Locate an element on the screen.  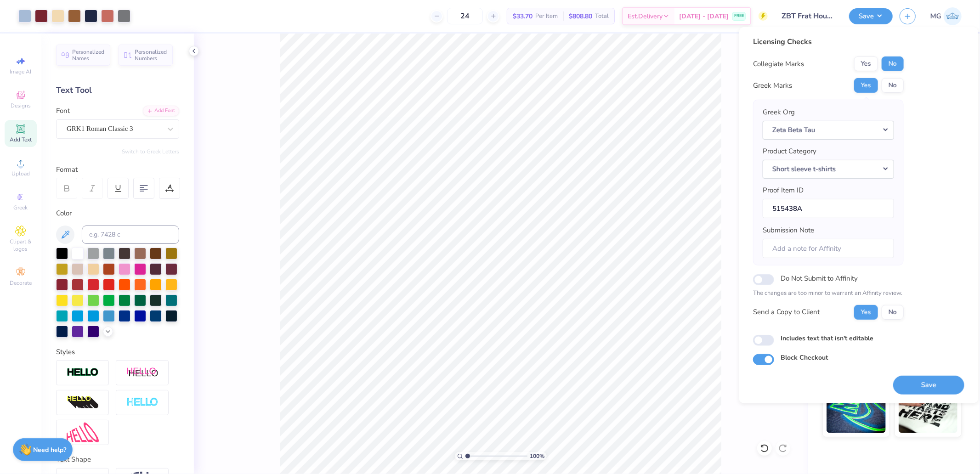
div: Color is located at coordinates (118, 213).